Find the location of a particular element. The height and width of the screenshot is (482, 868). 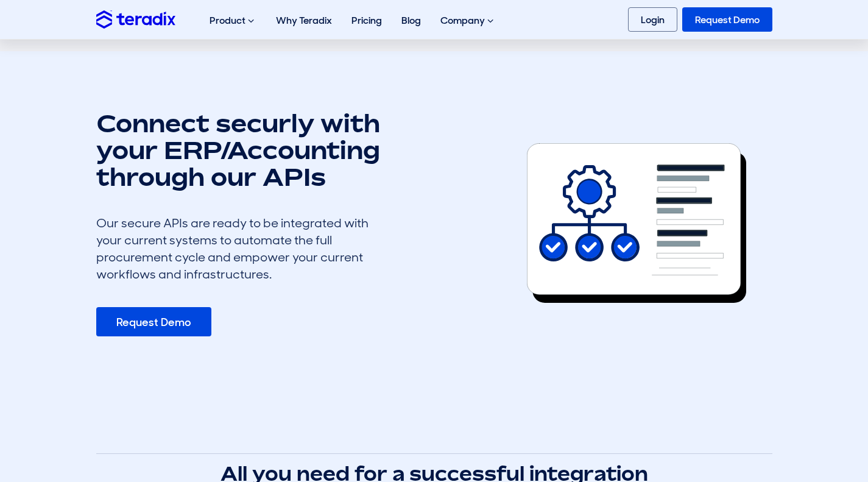

img: Integration is located at coordinates (637, 223).